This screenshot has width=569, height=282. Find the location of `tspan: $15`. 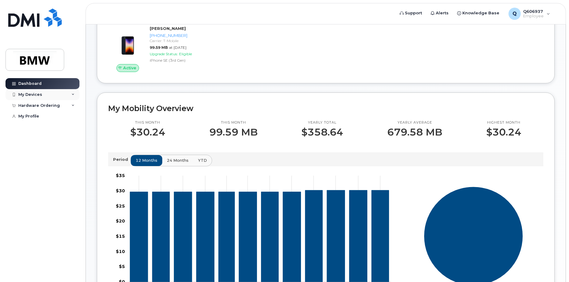

tspan: $15 is located at coordinates (120, 236).